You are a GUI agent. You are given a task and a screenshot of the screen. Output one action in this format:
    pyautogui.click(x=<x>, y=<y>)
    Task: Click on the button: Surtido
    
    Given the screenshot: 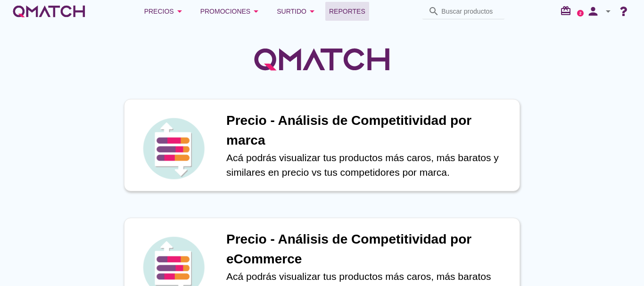 What is the action you would take?
    pyautogui.click(x=297, y=11)
    